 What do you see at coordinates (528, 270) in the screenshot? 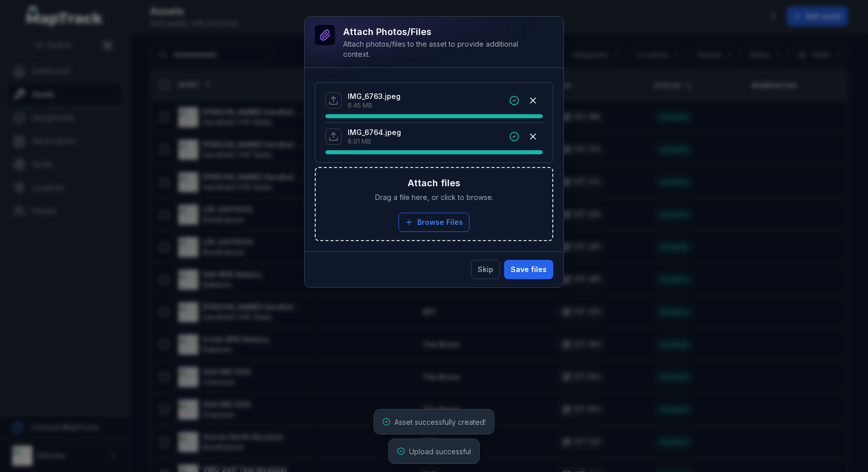
I see `button: Save files` at bounding box center [528, 270].